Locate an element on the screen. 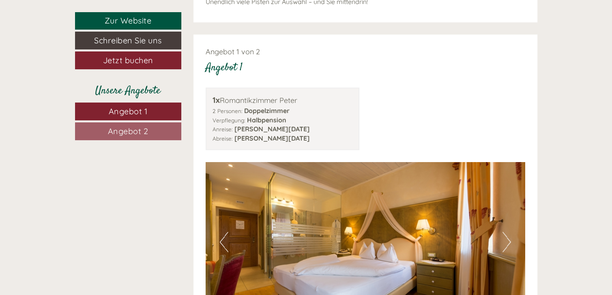 This screenshot has width=612, height=295. a: Zur Website is located at coordinates (128, 21).